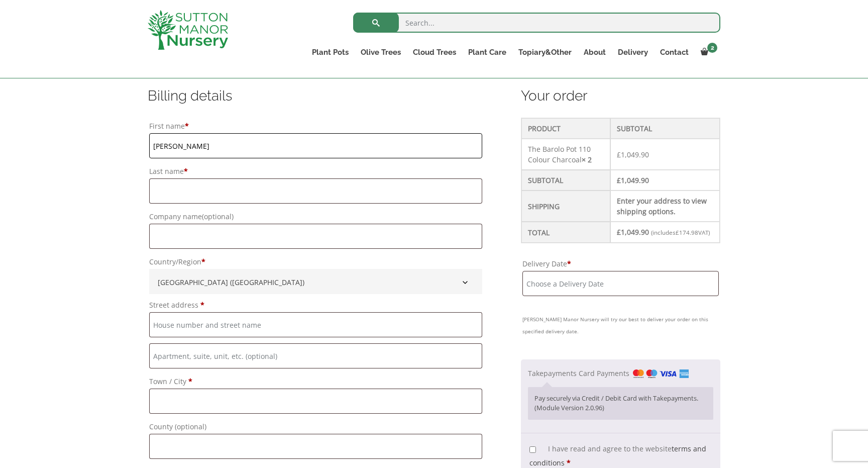 This screenshot has width=868, height=468. I want to click on label: Company name, so click(315, 217).